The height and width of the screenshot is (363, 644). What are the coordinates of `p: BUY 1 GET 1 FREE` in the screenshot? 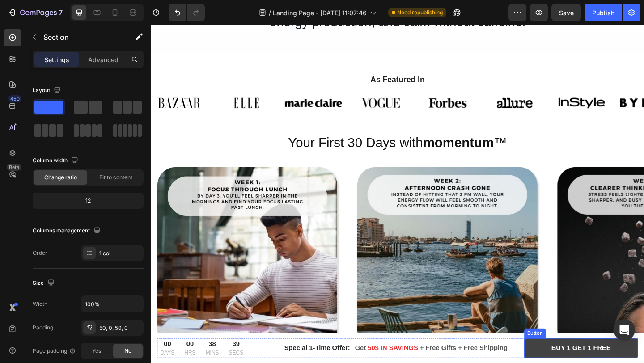 It's located at (468, 351).